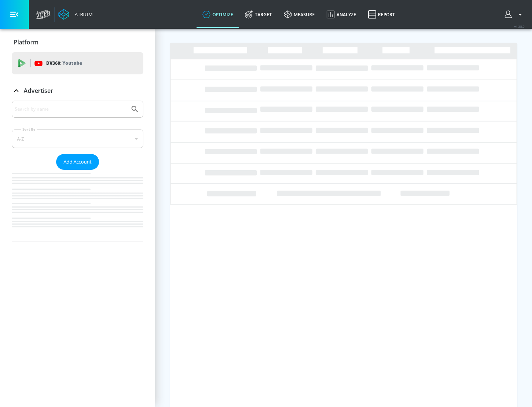  Describe the element at coordinates (64, 63) in the screenshot. I see `p: DV360:` at that location.